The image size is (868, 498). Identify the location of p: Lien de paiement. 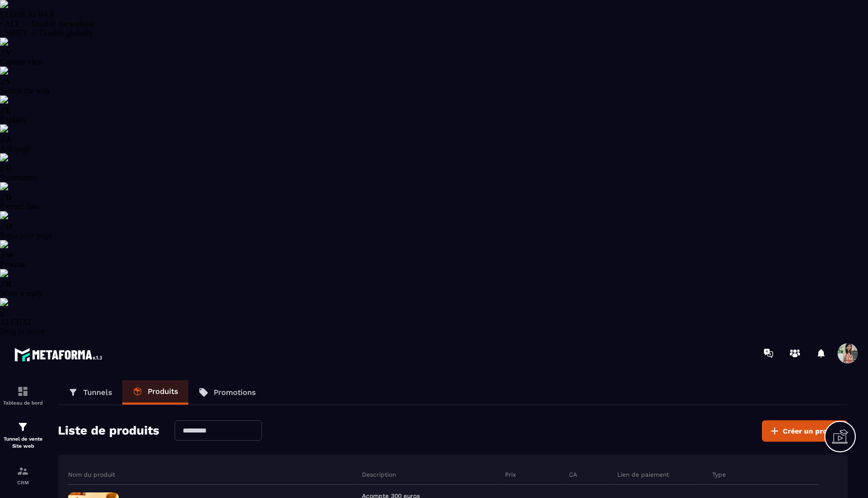
(643, 475).